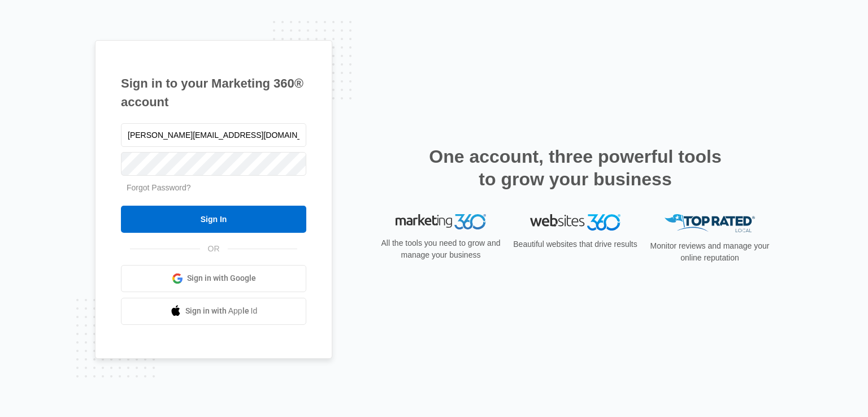 This screenshot has height=417, width=868. Describe the element at coordinates (213, 135) in the screenshot. I see `input: Email` at that location.